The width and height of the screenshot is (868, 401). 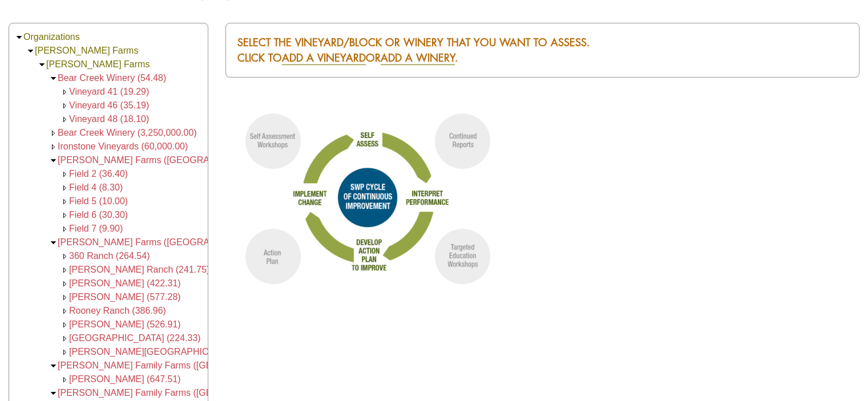 I want to click on a: Field 4 (8.30), so click(x=96, y=187).